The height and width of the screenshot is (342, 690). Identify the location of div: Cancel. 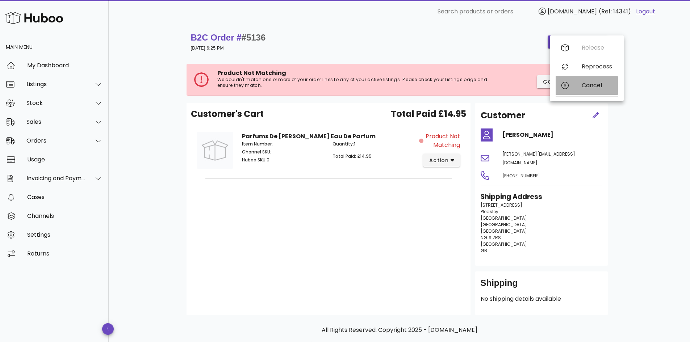
(597, 85).